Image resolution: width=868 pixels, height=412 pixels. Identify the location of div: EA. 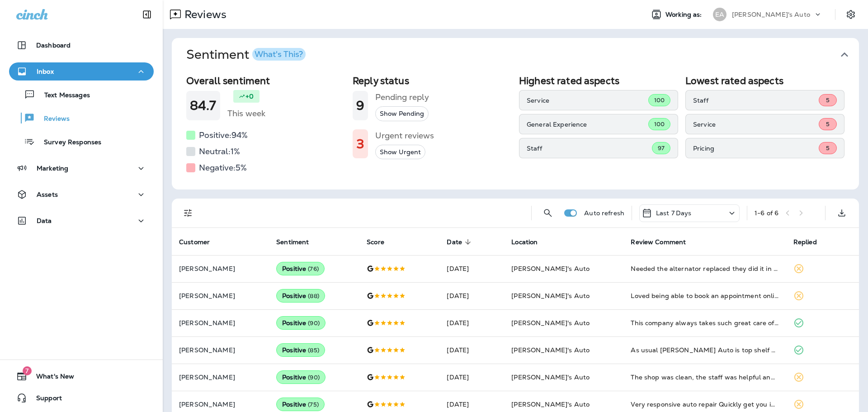
(720, 14).